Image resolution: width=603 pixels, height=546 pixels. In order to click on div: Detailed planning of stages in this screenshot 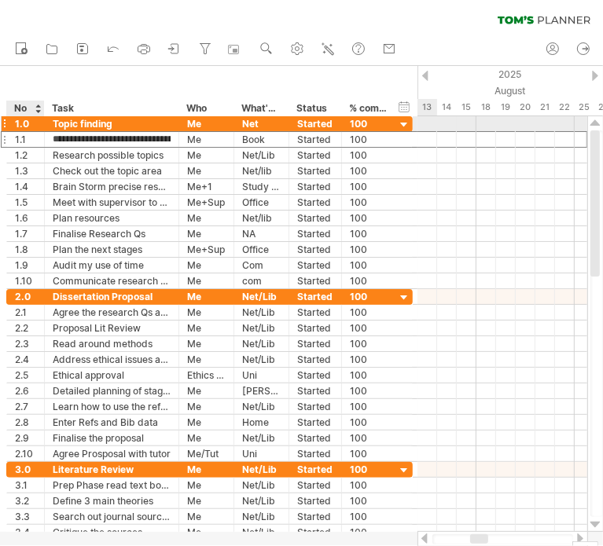, I will do `click(112, 391)`.